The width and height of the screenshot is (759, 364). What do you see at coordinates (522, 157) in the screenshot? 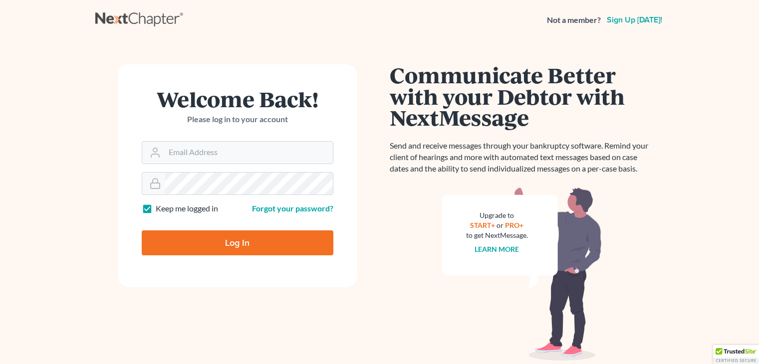
I see `p: Send and receive messages through your bankruptcy software. Remind your client of hearings and mo...` at bounding box center [522, 157].